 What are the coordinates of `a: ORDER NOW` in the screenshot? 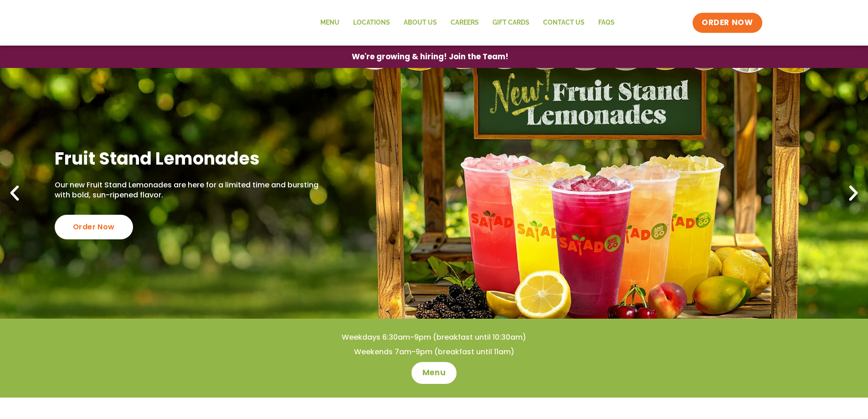 It's located at (727, 23).